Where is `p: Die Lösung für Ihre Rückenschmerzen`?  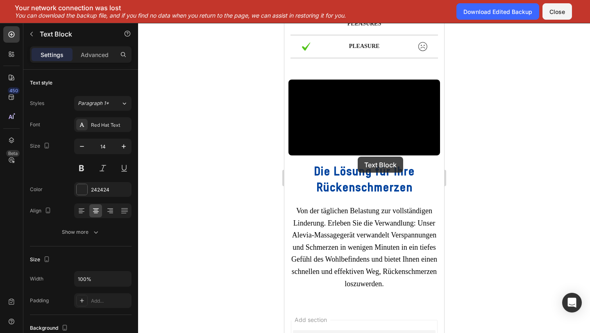 p: Die Lösung für Ihre Rückenschmerzen is located at coordinates (80, 157).